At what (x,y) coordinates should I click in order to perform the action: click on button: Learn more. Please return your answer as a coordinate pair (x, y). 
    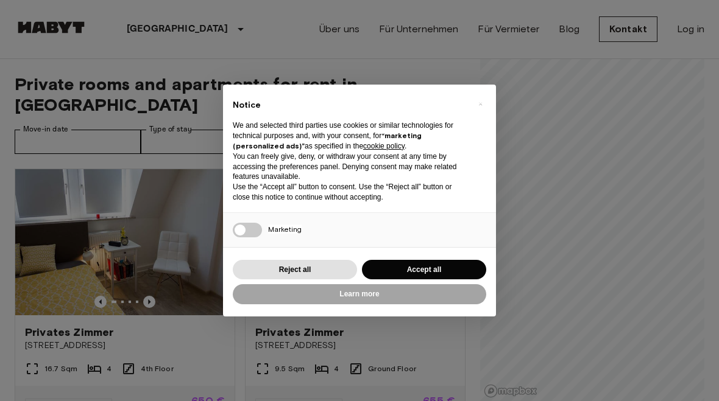
    Looking at the image, I should click on (359, 294).